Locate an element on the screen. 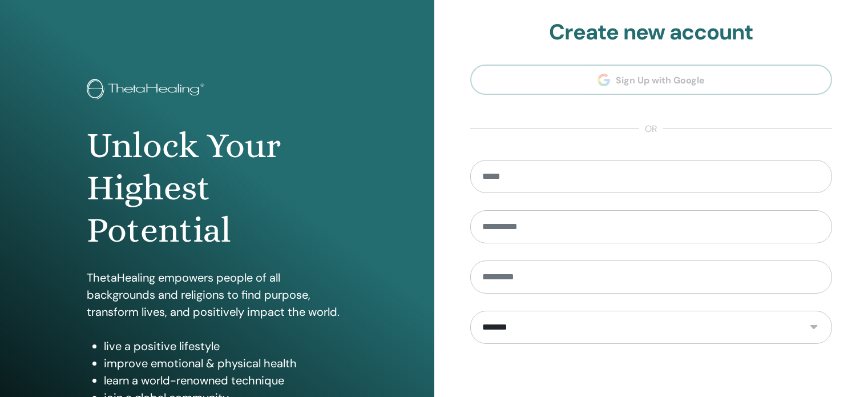 The width and height of the screenshot is (868, 397). span: or is located at coordinates (651, 129).